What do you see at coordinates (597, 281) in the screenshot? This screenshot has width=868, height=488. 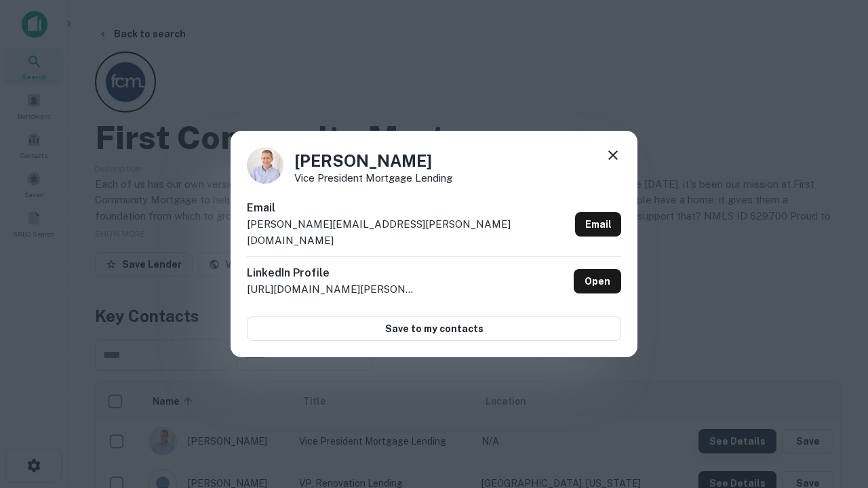 I see `a: Open` at bounding box center [597, 281].